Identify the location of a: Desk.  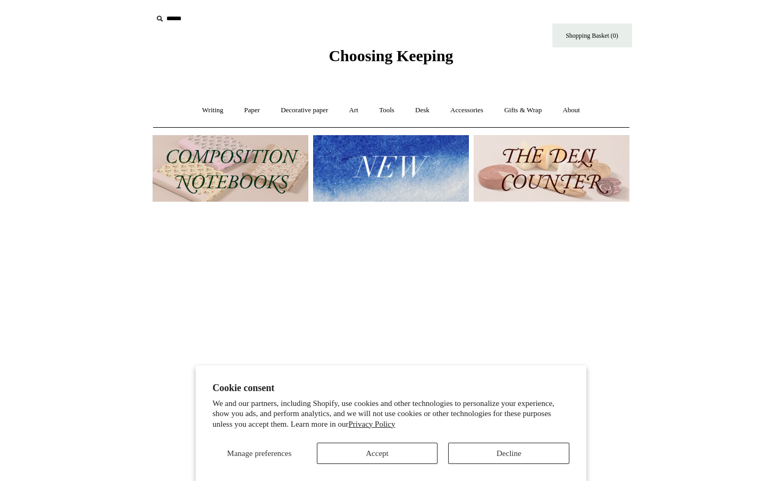
(422, 110).